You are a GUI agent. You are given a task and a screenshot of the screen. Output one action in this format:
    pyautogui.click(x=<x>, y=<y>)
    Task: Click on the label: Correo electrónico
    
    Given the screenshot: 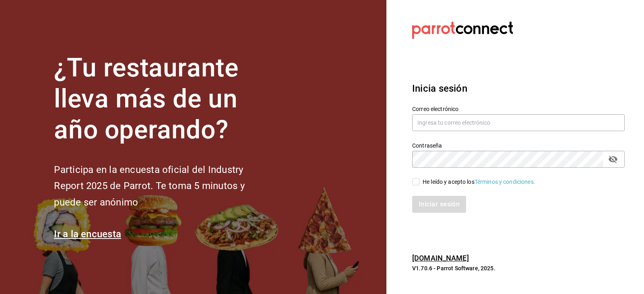 What is the action you would take?
    pyautogui.click(x=519, y=109)
    